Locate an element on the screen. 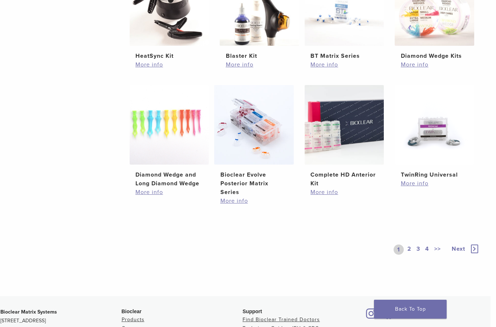 The width and height of the screenshot is (496, 327). h2: Diamond Wedge Kits is located at coordinates (435, 56).